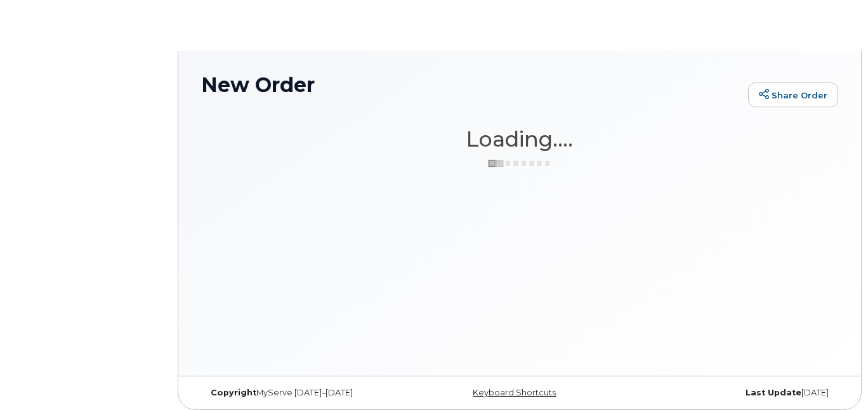  Describe the element at coordinates (514, 392) in the screenshot. I see `a: Keyboard Shortcuts` at that location.